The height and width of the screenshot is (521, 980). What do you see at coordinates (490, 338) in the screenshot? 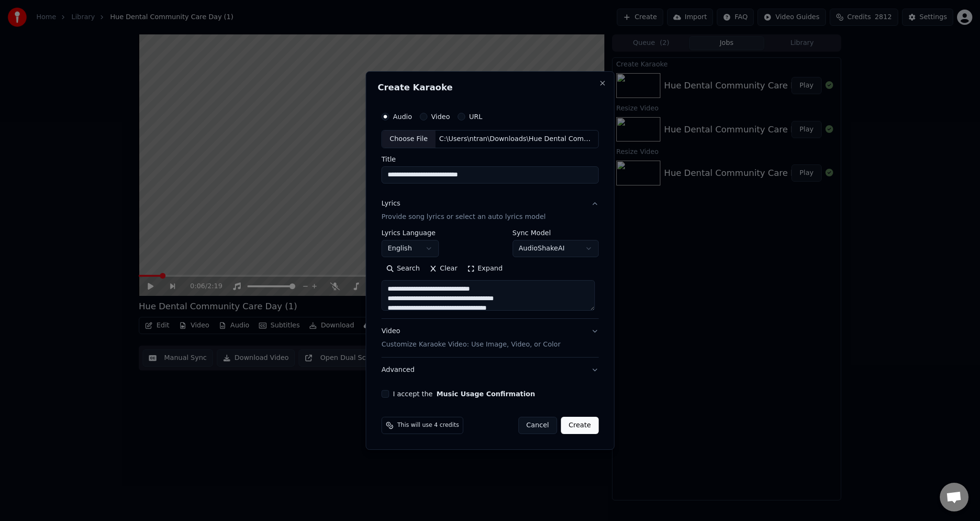
I see `button: VideoCustomize Karaoke Video: Use Image, Video, or Color` at bounding box center [490, 338].